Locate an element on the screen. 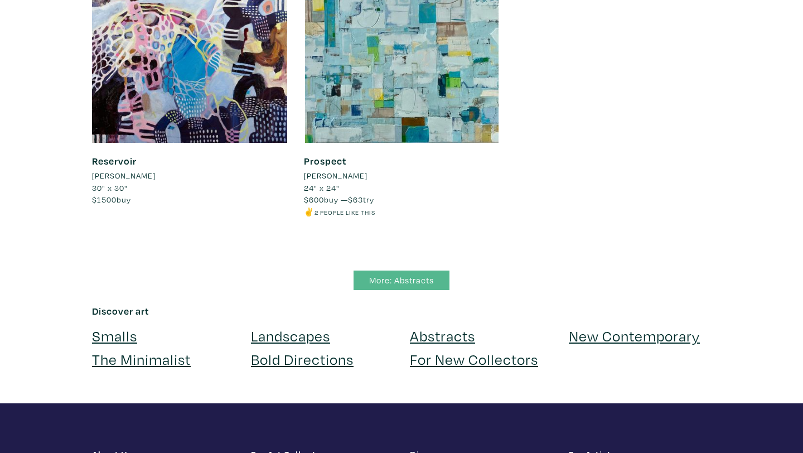 This screenshot has height=453, width=803. span: buy is located at coordinates (112, 199).